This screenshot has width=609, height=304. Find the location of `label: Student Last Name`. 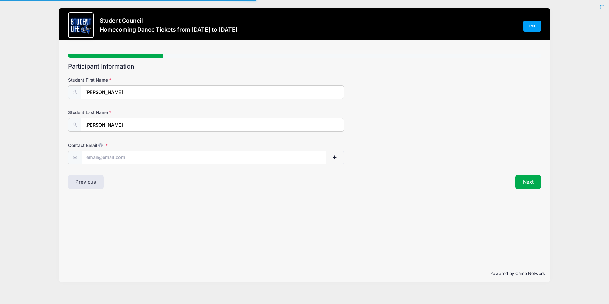

label: Student Last Name is located at coordinates (147, 112).